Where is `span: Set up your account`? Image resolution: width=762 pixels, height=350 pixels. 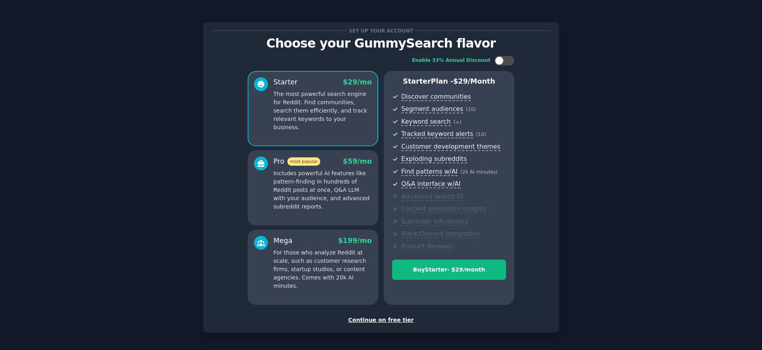 span: Set up your account is located at coordinates (381, 31).